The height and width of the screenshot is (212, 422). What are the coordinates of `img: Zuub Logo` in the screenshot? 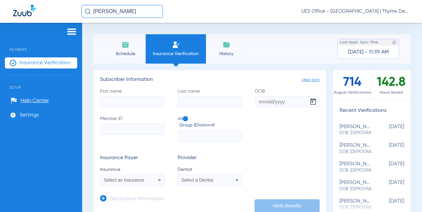 It's located at (24, 10).